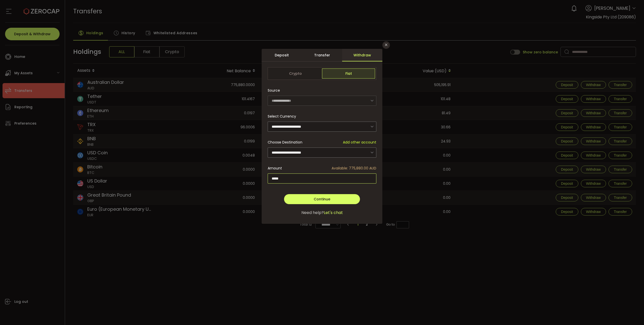  Describe the element at coordinates (322, 199) in the screenshot. I see `span: Continue` at that location.